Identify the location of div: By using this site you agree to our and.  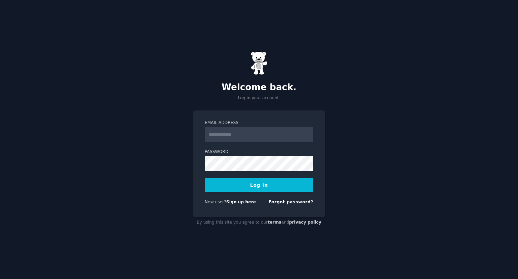
(259, 222).